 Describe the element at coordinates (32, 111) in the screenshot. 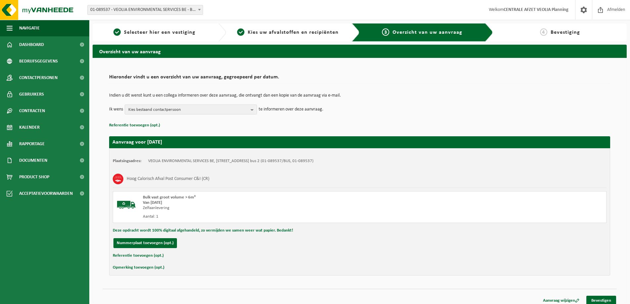

I see `span: Contracten` at that location.